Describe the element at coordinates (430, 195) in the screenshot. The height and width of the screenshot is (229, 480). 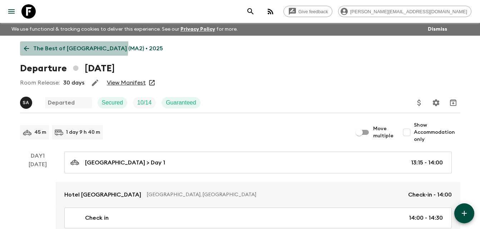
I see `p: Check-in - 14:00` at that location.